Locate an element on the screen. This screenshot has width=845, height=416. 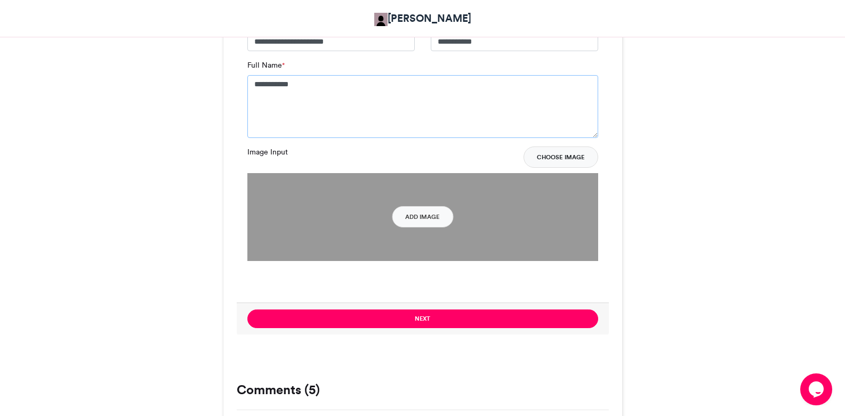
button: Add Image is located at coordinates (422, 217).